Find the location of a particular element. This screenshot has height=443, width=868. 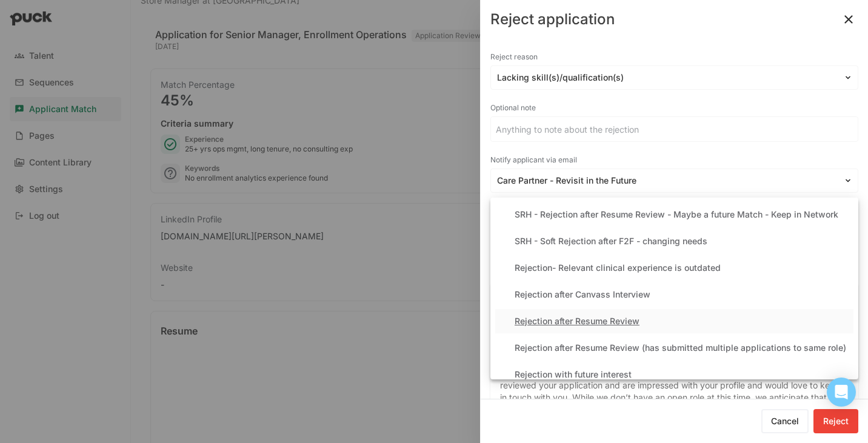

div: SRH - Rejection after Resume Review - Maybe a future Match - Keep in Network is located at coordinates (677, 214).